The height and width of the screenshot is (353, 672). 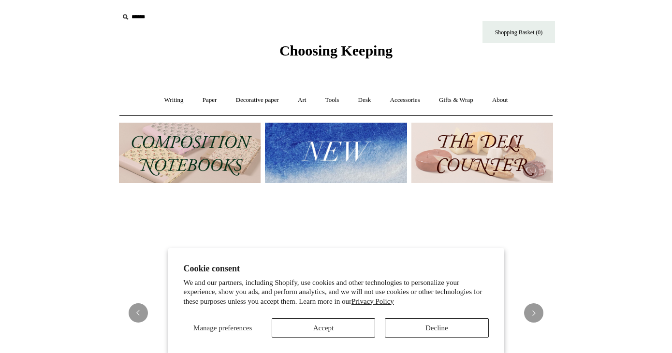 I want to click on button: Decline, so click(x=437, y=328).